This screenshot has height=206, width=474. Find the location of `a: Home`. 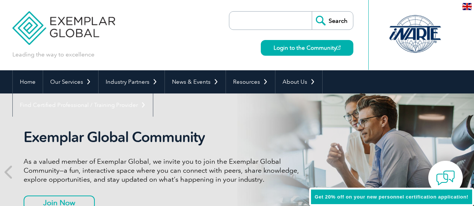

a: Home is located at coordinates (28, 82).